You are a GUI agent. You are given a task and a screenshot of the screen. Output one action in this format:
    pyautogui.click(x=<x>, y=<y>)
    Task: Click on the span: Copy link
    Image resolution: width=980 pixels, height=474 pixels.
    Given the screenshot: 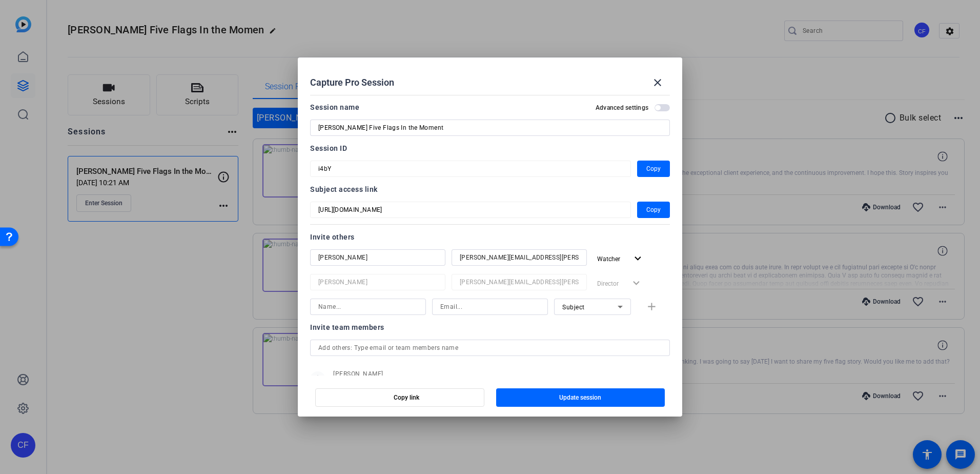 What is the action you would take?
    pyautogui.click(x=407, y=397)
    